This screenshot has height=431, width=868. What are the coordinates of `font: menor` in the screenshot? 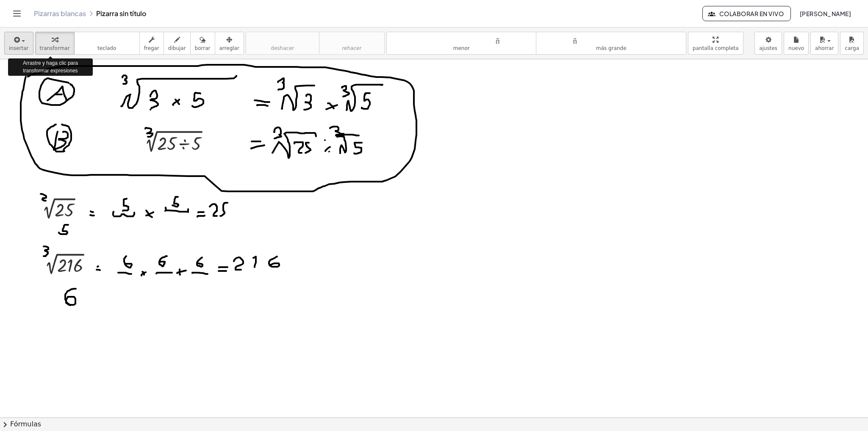 It's located at (461, 48).